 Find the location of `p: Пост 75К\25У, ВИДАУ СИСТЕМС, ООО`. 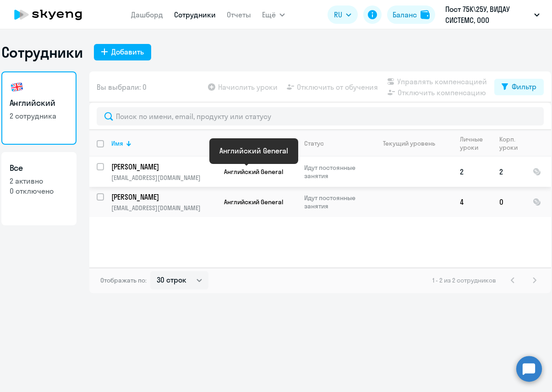

p: Пост 75К\25У, ВИДАУ СИСТЕМС, ООО is located at coordinates (488, 15).